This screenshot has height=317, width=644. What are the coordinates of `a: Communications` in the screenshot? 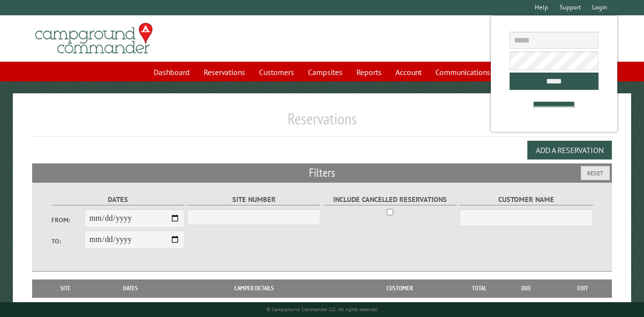 It's located at (462, 72).